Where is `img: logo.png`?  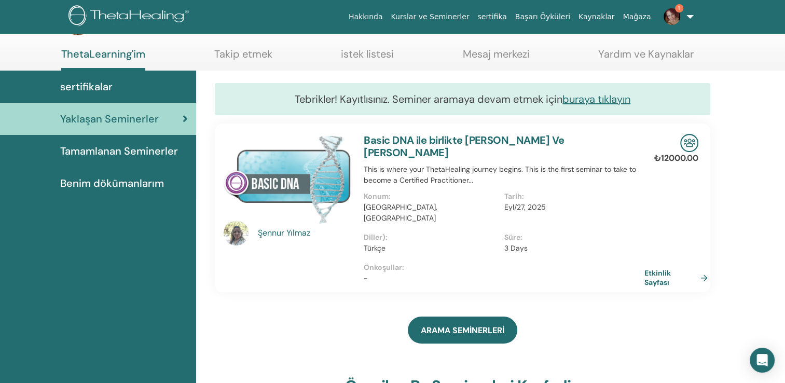 img: logo.png is located at coordinates (130, 17).